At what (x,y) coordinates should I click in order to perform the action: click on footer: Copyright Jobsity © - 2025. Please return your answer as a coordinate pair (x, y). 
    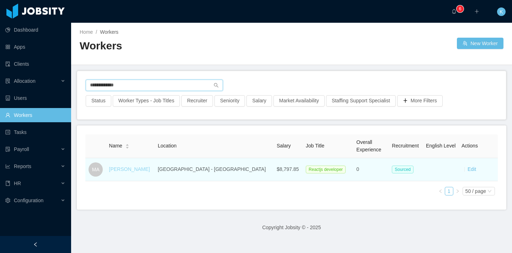
    Looking at the image, I should click on (291, 227).